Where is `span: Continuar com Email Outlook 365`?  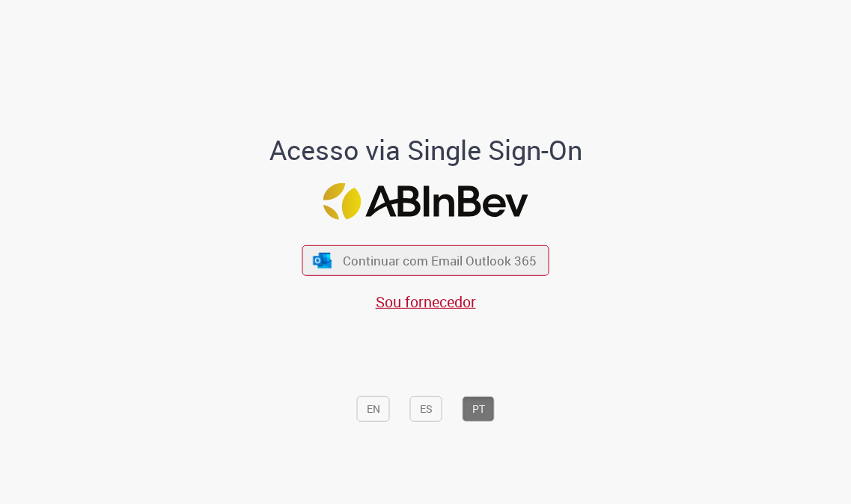 span: Continuar com Email Outlook 365 is located at coordinates (439, 260).